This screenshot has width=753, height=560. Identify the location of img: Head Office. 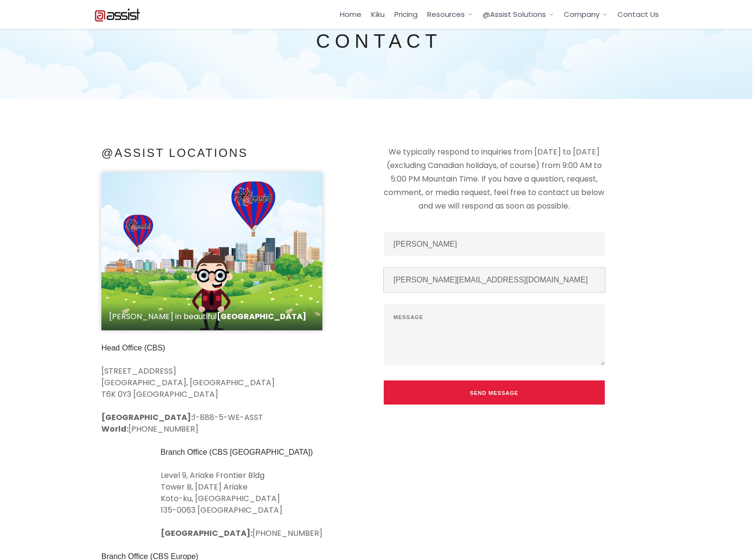
(212, 251).